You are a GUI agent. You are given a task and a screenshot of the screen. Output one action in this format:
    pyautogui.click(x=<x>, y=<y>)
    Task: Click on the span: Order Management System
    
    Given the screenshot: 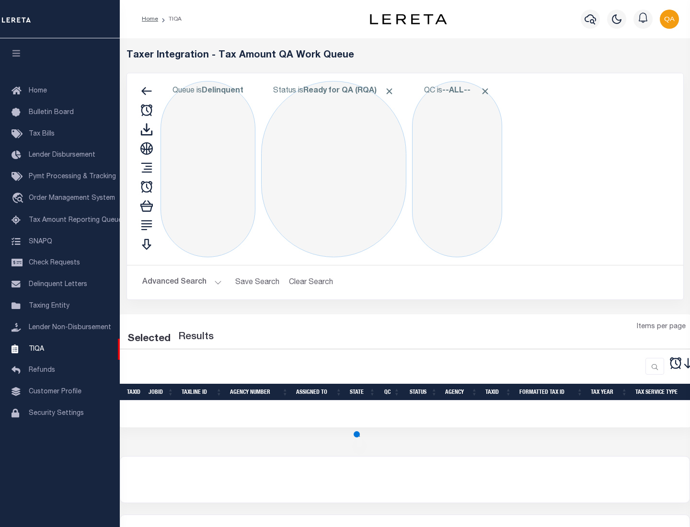 What is the action you would take?
    pyautogui.click(x=72, y=198)
    